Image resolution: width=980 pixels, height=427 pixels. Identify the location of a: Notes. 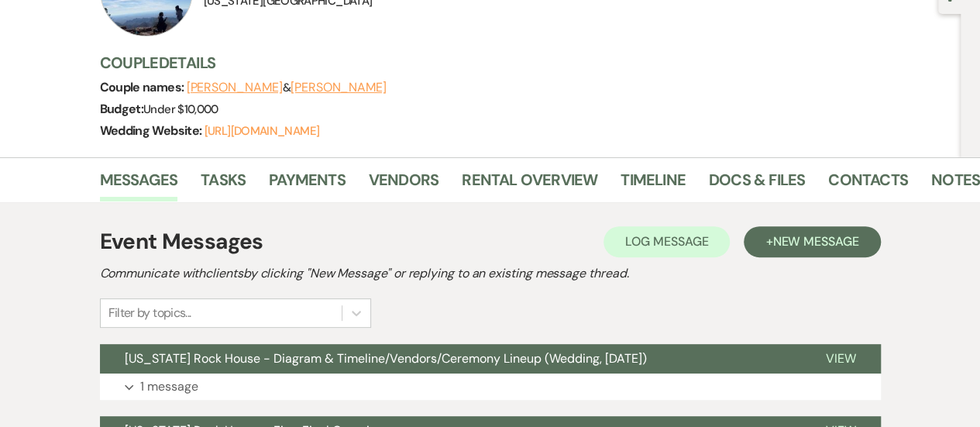
(956, 184).